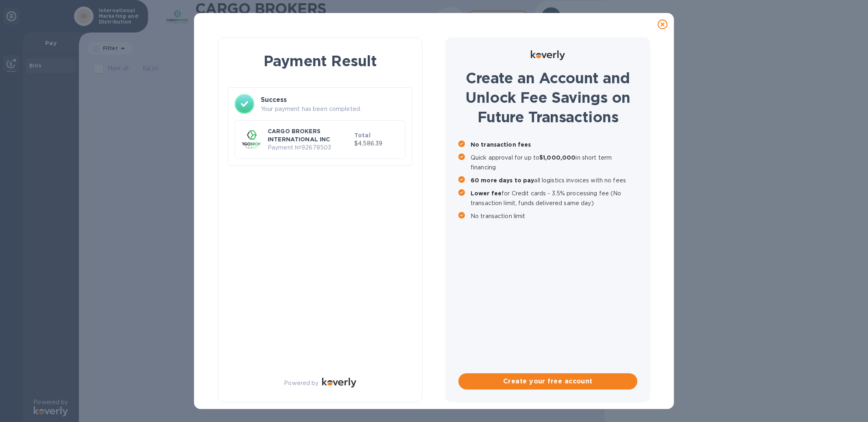 The height and width of the screenshot is (422, 868). I want to click on b: Lower fee, so click(486, 193).